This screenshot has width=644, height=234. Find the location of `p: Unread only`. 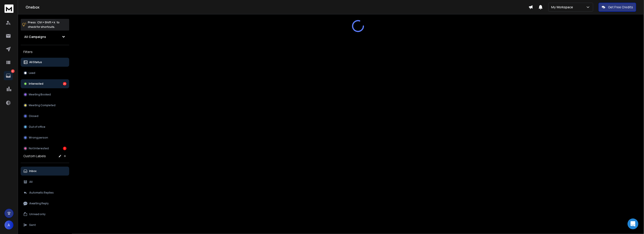

p: Unread only is located at coordinates (37, 214).